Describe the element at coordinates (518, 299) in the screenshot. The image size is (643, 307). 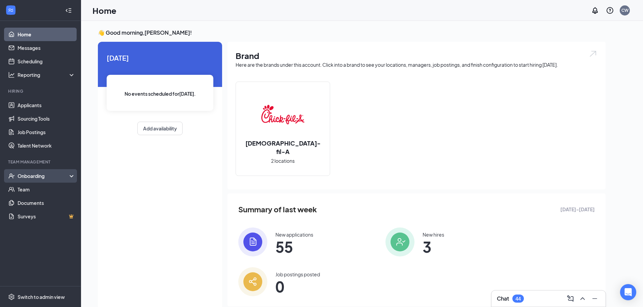
I see `div: 44` at that location.